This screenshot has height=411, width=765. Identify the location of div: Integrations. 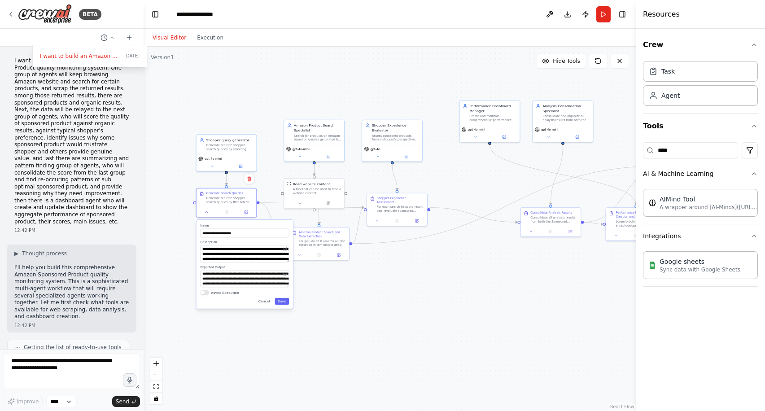
(700, 267).